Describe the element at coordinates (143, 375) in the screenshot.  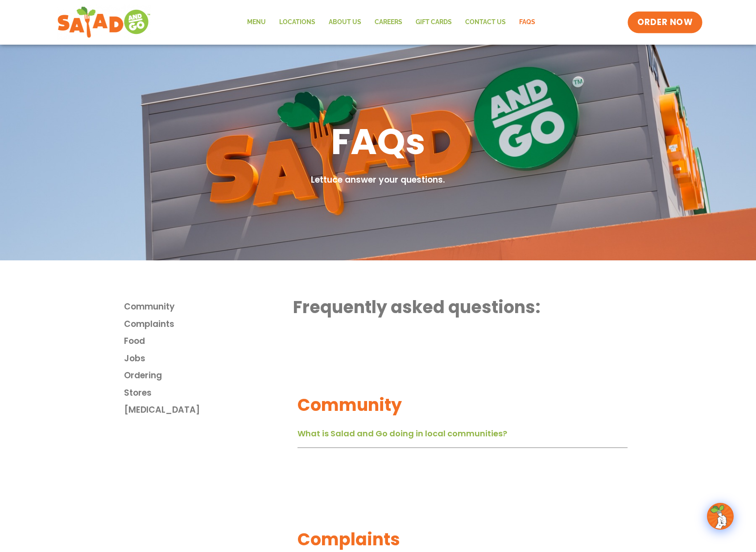
I see `span: Ordering` at that location.